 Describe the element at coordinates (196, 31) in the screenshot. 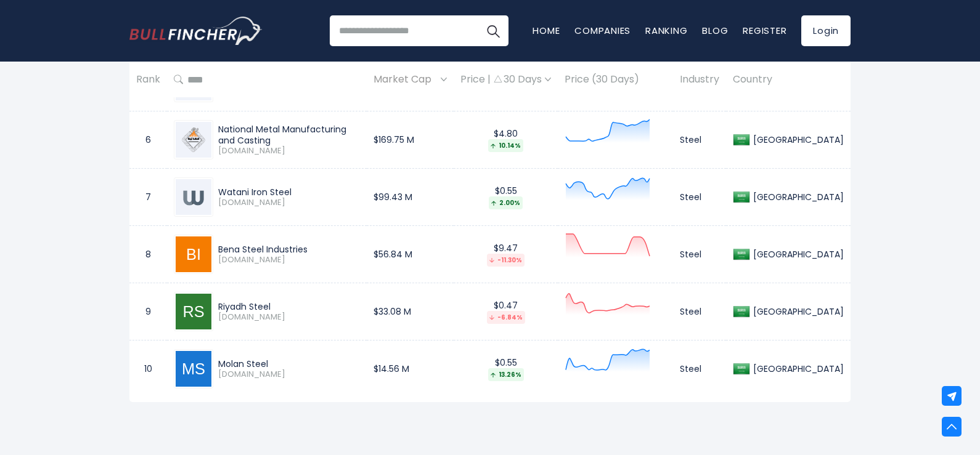

I see `img: Bullfincher logo` at that location.